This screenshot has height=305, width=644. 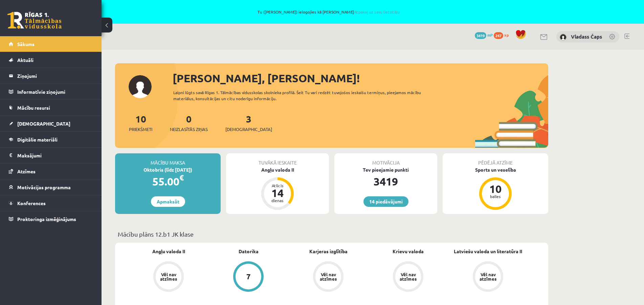 I want to click on a: Konferences, so click(x=51, y=203).